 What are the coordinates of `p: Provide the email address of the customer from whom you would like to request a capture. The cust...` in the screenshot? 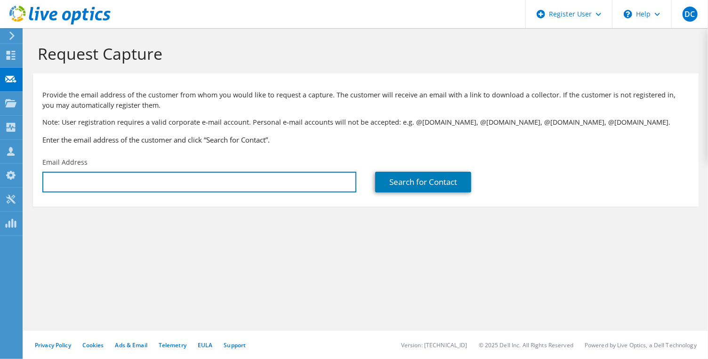 It's located at (366, 100).